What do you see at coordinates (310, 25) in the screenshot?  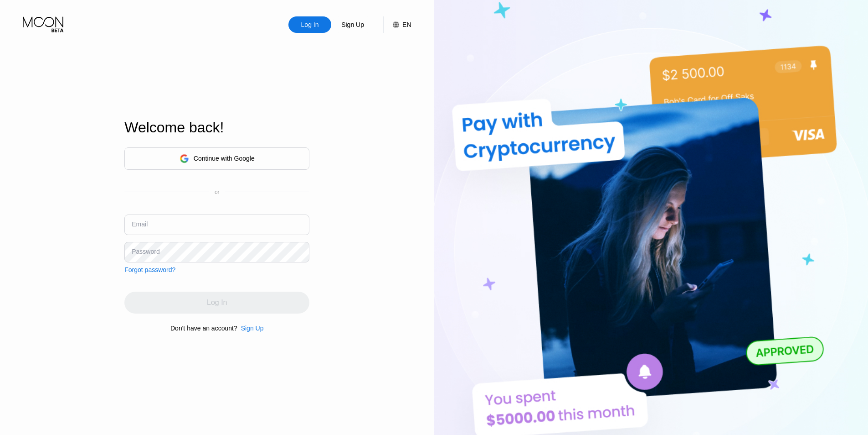 I see `div: Log In` at bounding box center [310, 25].